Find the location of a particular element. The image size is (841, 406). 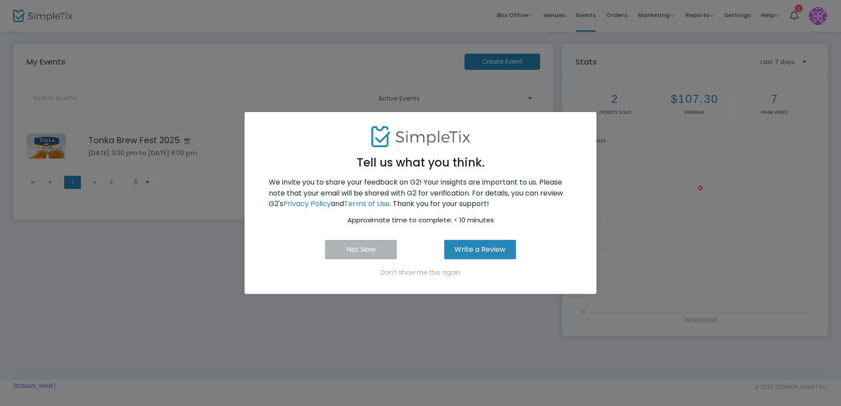

button: Not Now is located at coordinates (361, 250).